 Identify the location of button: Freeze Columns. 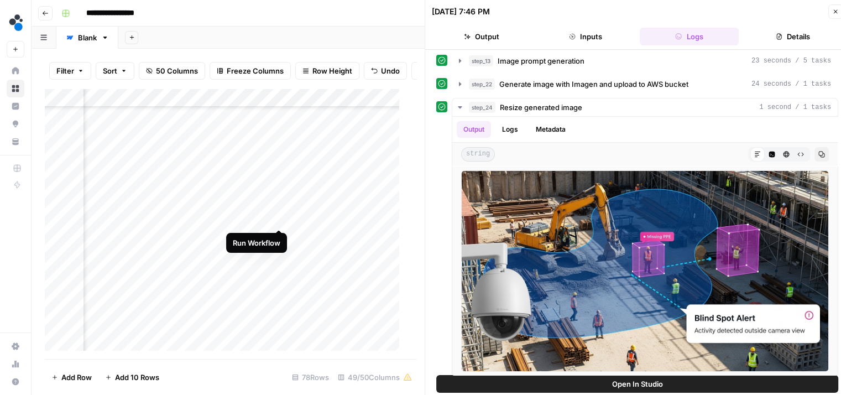
(250, 71).